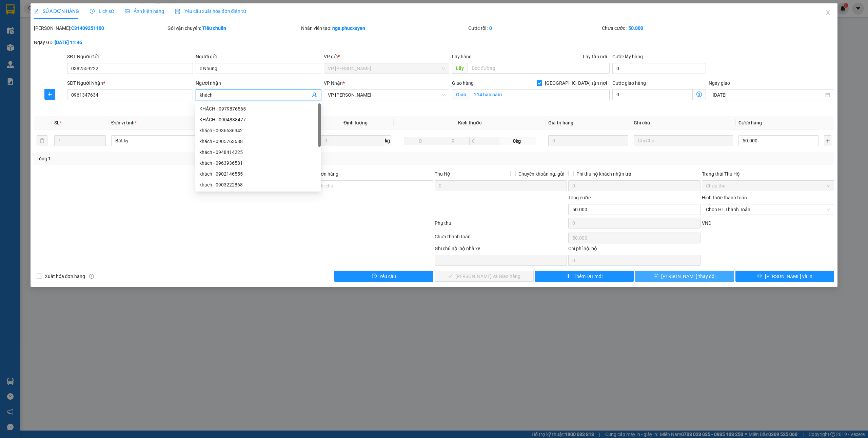 The height and width of the screenshot is (438, 868). I want to click on b: C31409251100, so click(88, 28).